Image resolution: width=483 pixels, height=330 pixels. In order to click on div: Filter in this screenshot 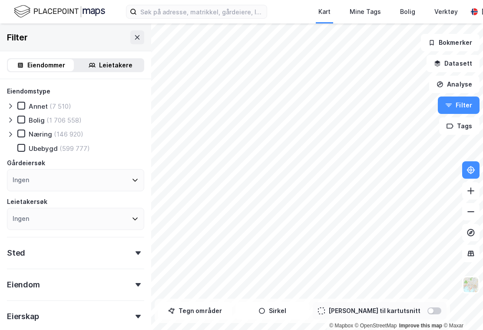, I will do `click(17, 37)`.